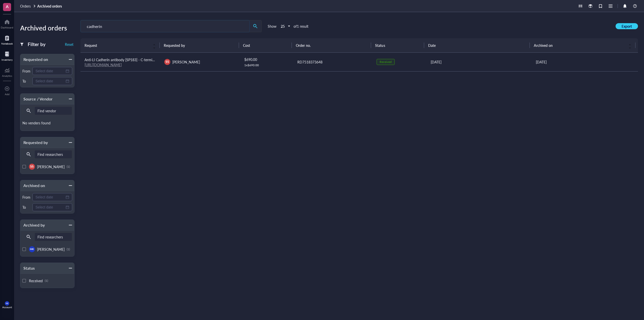  What do you see at coordinates (120, 45) in the screenshot?
I see `th: Request` at bounding box center [120, 45].